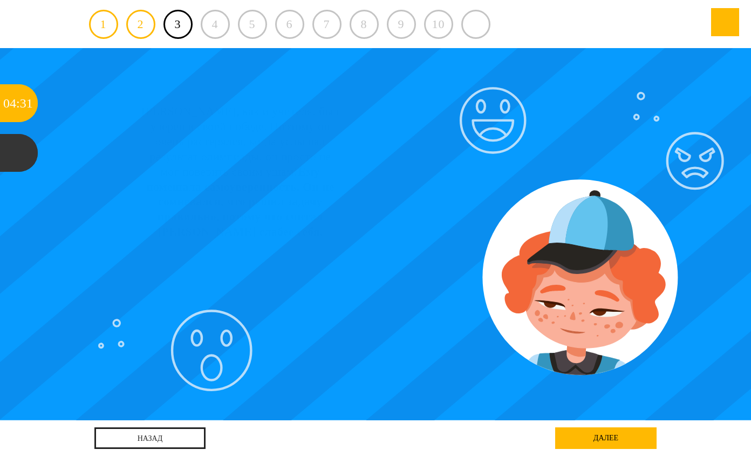  What do you see at coordinates (354, 100) in the screenshot?
I see `div: Нажми на ГЛАЗ, чтобы скрыть текст и посмотреть картинку полностью` at bounding box center [354, 100].